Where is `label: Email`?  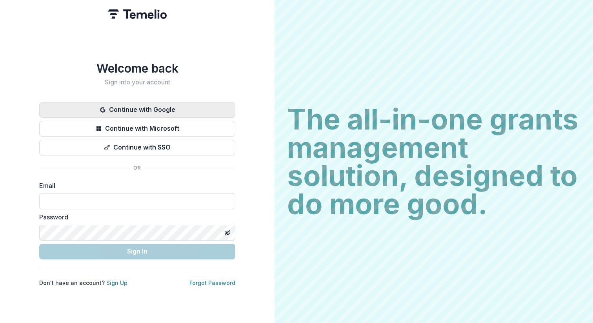
label: Email is located at coordinates (135, 185).